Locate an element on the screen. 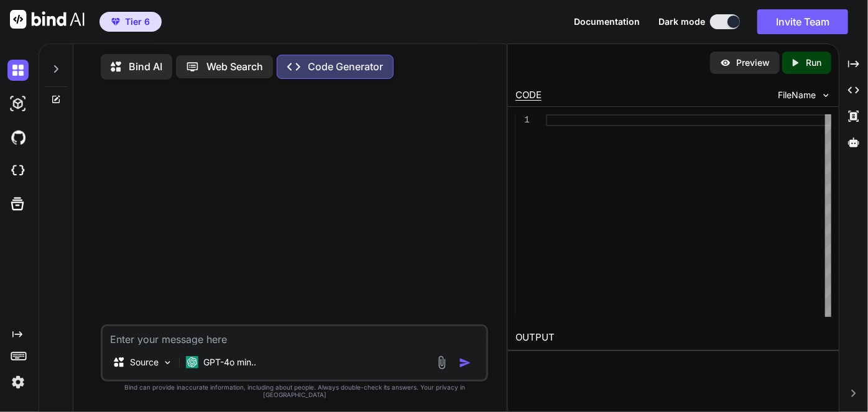 The height and width of the screenshot is (412, 868). p: Web Search is located at coordinates (235, 67).